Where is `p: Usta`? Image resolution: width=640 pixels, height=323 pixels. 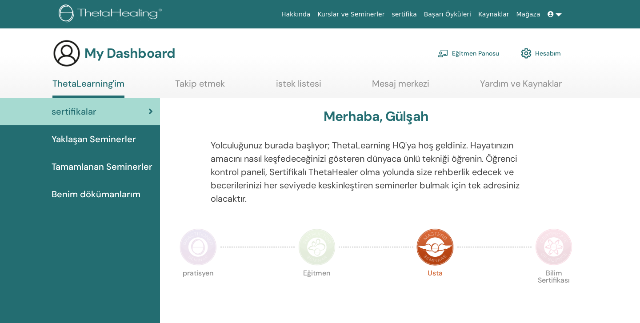 p: Usta is located at coordinates (435, 289).